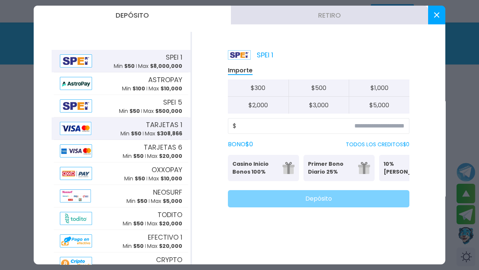 The height and width of the screenshot is (270, 479). What do you see at coordinates (339, 168) in the screenshot?
I see `button: Primer Bono Diario 25%` at bounding box center [339, 168].